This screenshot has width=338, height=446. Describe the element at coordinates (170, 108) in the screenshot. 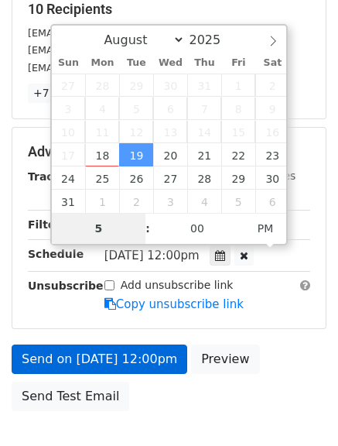

I see `span: August 6, 2025` at that location.